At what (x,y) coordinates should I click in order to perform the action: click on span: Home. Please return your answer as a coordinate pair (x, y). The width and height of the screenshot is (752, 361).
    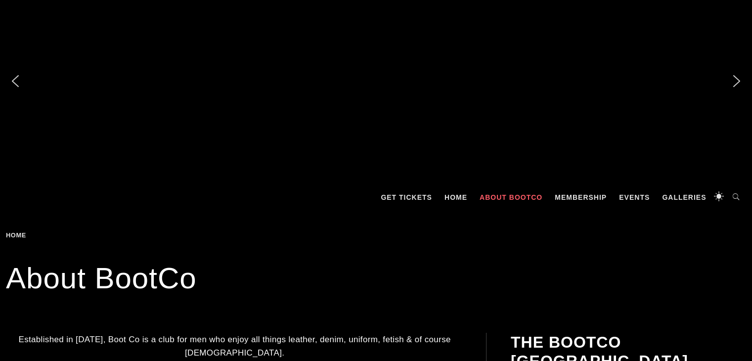
    Looking at the image, I should click on (18, 235).